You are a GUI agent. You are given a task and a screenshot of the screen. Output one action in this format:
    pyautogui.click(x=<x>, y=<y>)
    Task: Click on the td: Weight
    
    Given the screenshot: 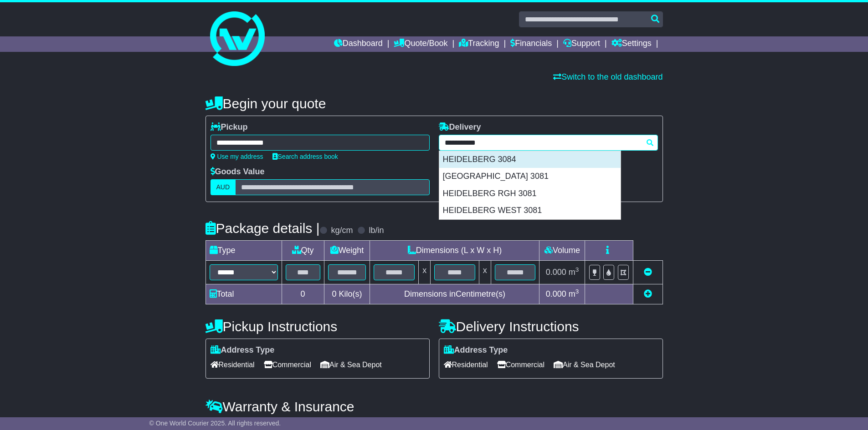 What is the action you would take?
    pyautogui.click(x=346, y=251)
    